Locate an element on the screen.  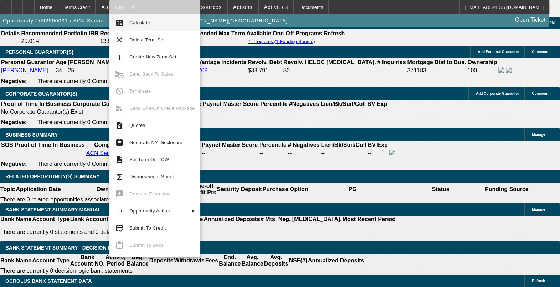
td: $38,791 is located at coordinates (265, 71).